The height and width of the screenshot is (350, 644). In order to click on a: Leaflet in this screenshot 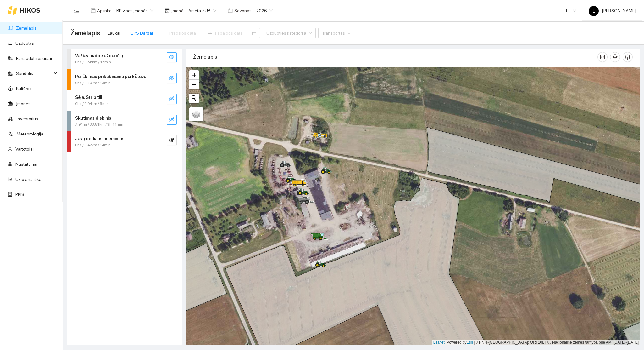, I will do `click(439, 342)`.